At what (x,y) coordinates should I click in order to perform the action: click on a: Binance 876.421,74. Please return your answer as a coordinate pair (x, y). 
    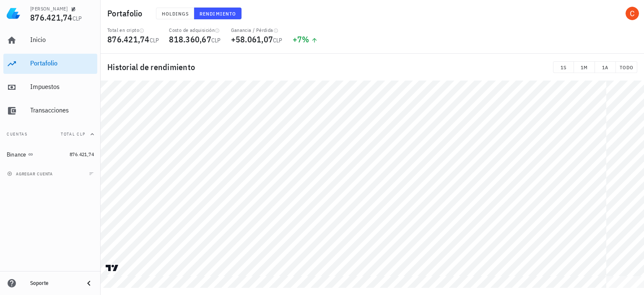
    Looking at the image, I should click on (50, 154).